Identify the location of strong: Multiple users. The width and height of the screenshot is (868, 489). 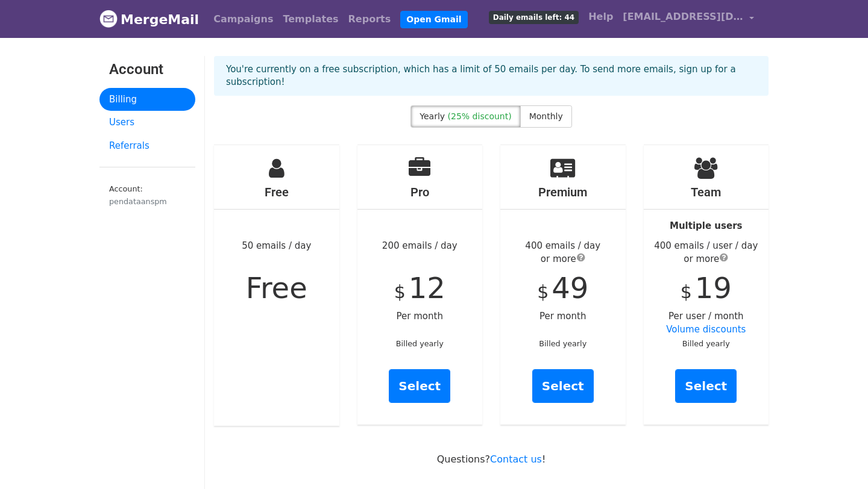
(705, 226).